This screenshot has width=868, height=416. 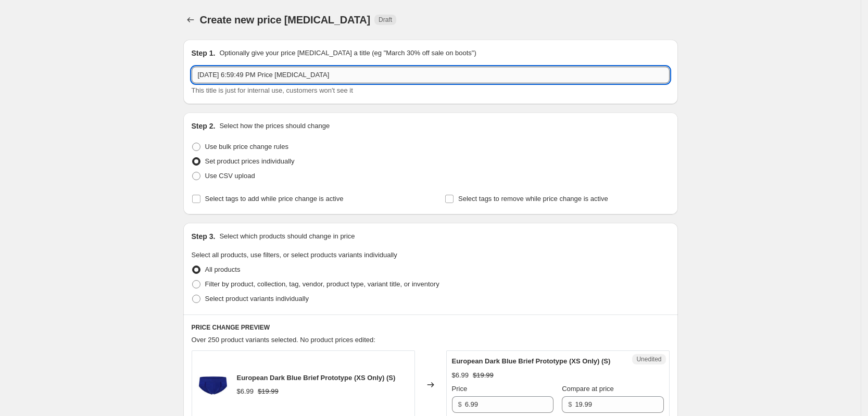 What do you see at coordinates (533, 198) in the screenshot?
I see `span: Select tags to remove while price change is active` at bounding box center [533, 198].